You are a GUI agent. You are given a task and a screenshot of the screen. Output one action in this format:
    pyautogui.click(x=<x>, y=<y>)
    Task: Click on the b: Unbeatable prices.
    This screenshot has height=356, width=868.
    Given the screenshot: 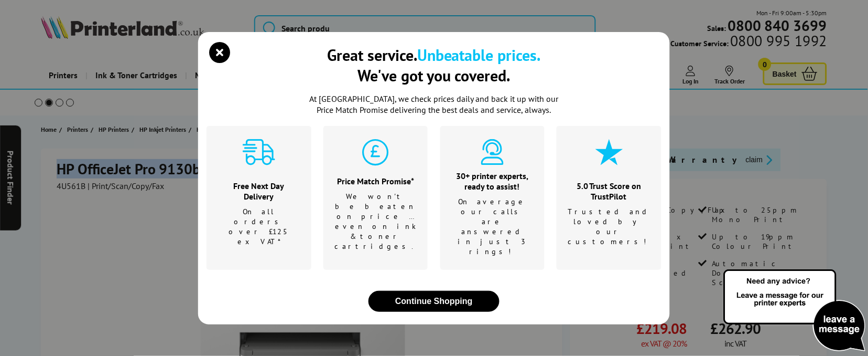 What is the action you would take?
    pyautogui.click(x=479, y=55)
    